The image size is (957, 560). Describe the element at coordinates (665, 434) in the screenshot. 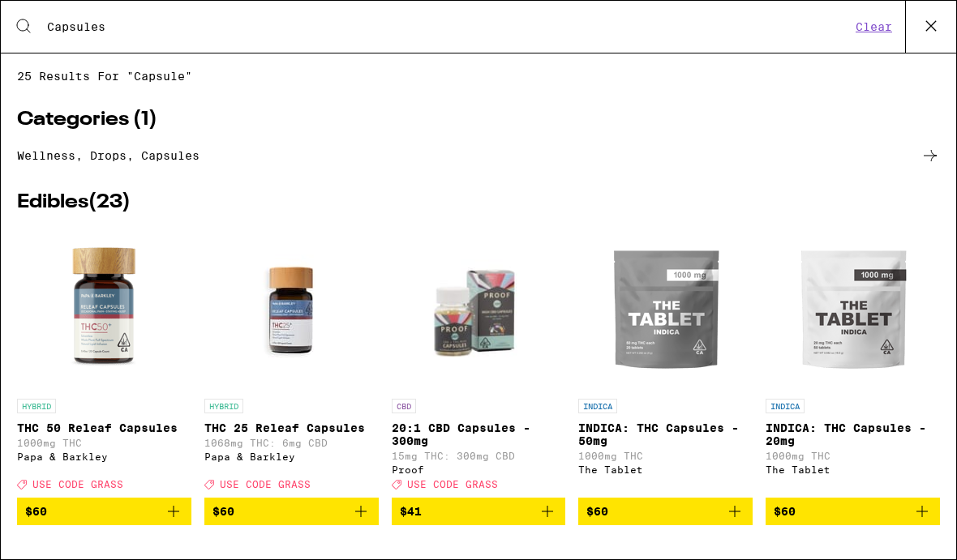

I see `p: INDICA: THC Capsules - 50mg` at that location.